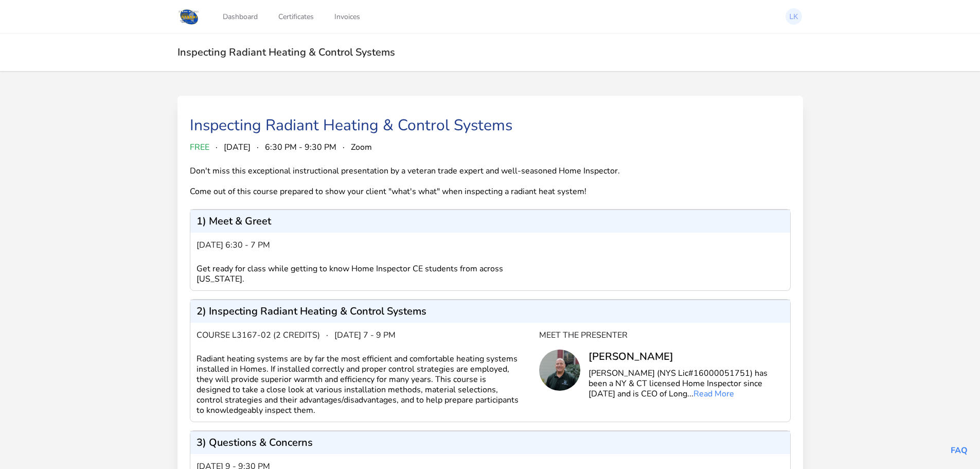  What do you see at coordinates (189, 16) in the screenshot?
I see `img: Logo` at bounding box center [189, 16].